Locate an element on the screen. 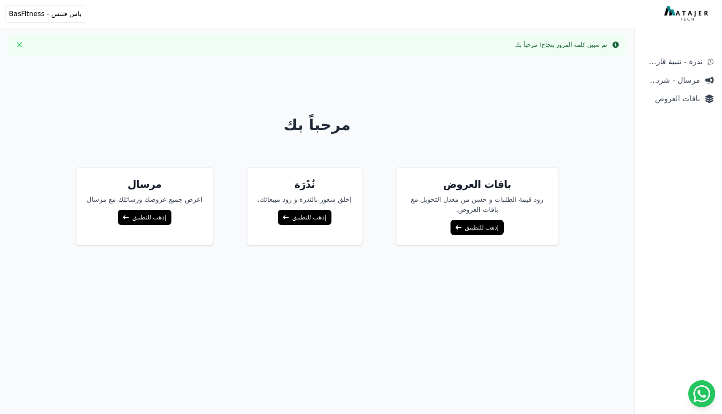 The image size is (722, 414). p: إخلق شعور بالندرة و زود مبيعاتك. is located at coordinates (305, 200).